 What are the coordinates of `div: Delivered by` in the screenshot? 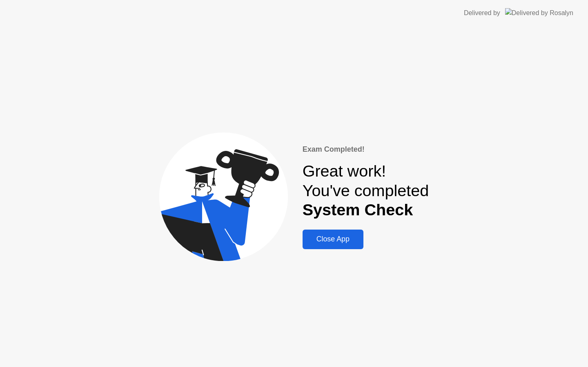 It's located at (482, 13).